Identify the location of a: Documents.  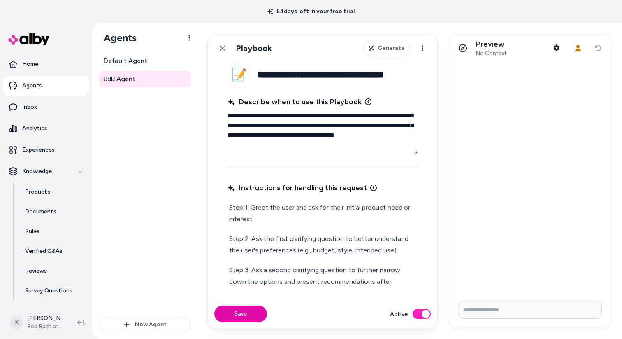
(53, 211).